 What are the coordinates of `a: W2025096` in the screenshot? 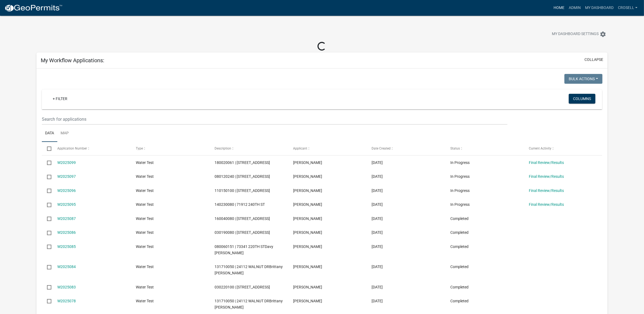 It's located at (67, 191).